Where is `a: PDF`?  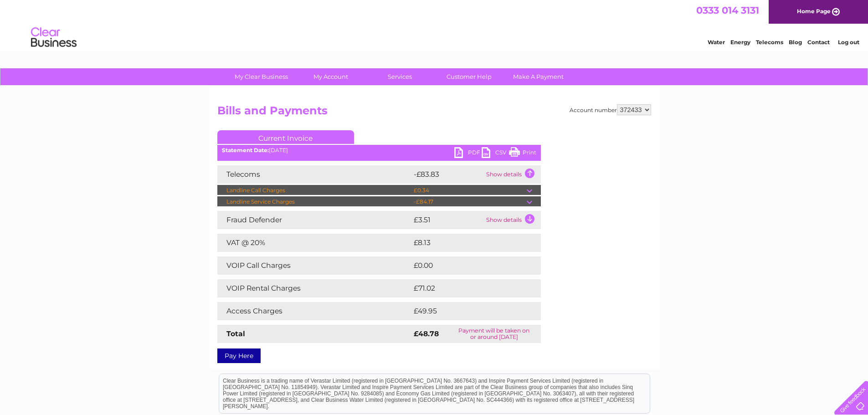 a: PDF is located at coordinates (468, 154).